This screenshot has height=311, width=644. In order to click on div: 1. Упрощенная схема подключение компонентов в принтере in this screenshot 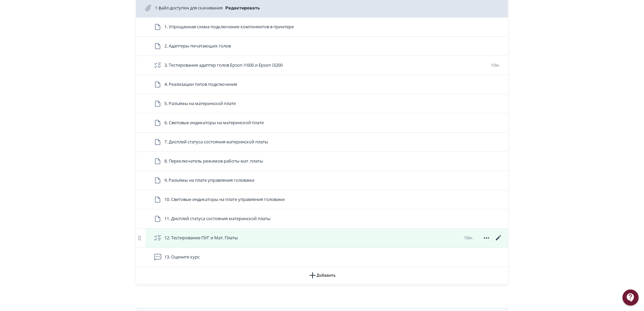, I will do `click(322, 27)`.